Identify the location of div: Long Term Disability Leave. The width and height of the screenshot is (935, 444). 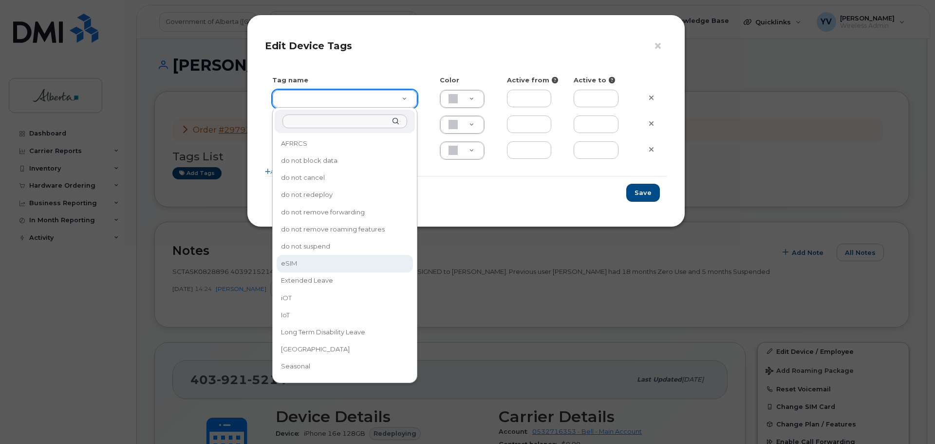
(345, 332).